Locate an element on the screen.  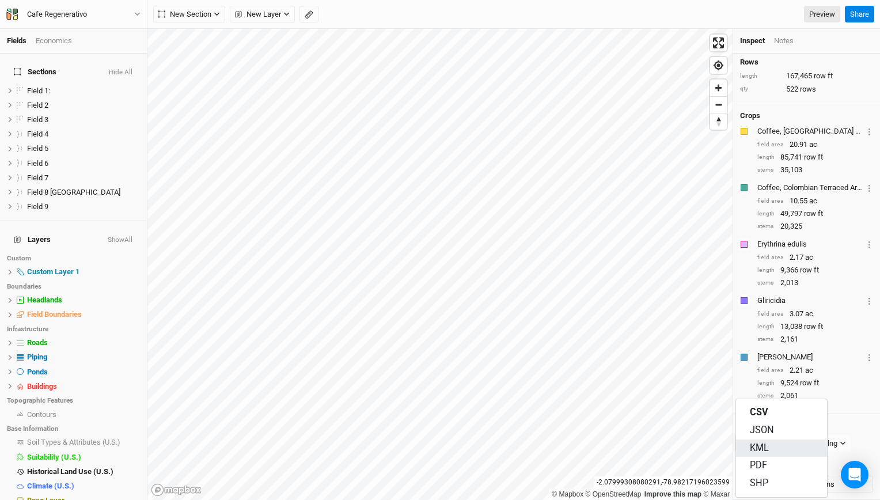
div: Open Intercom Messenger is located at coordinates (855, 475).